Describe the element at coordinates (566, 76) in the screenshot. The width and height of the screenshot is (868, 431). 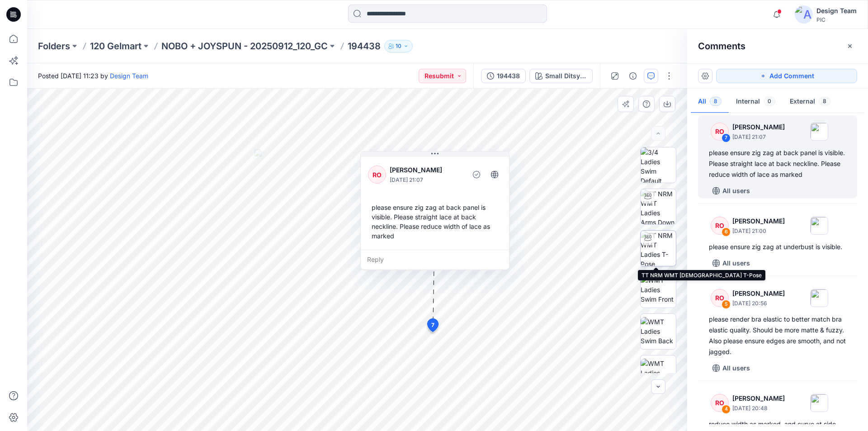
I see `div: Small Ditsy V1_plum Candy` at that location.